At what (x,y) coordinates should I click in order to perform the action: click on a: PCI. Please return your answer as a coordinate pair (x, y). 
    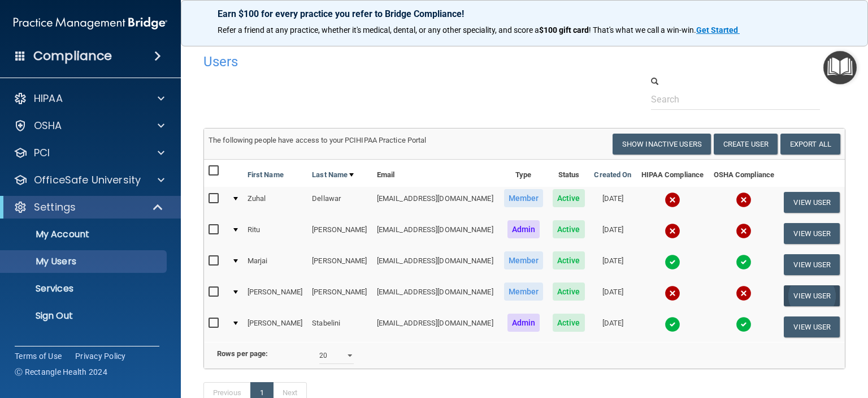
    Looking at the image, I should click on (89, 153).